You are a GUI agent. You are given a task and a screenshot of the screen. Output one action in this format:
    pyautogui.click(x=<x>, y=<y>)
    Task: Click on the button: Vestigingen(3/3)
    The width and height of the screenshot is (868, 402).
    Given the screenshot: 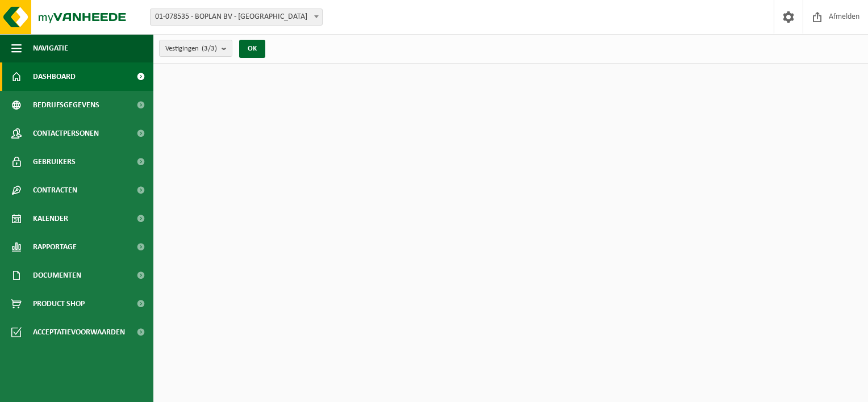 What is the action you would take?
    pyautogui.click(x=196, y=49)
    